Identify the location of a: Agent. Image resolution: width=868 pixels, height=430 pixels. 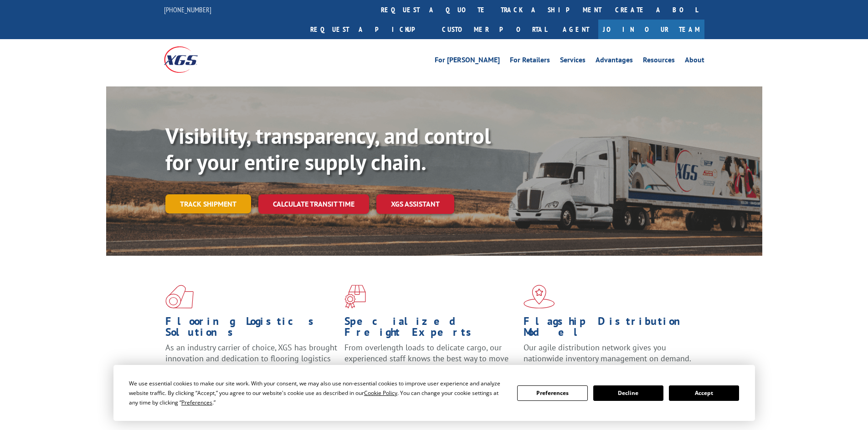
(576, 29).